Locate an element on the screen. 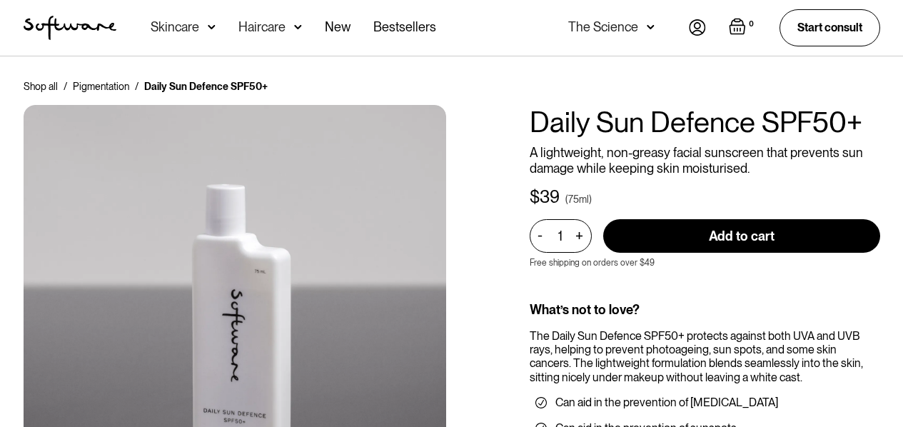  img: Software Logo is located at coordinates (70, 28).